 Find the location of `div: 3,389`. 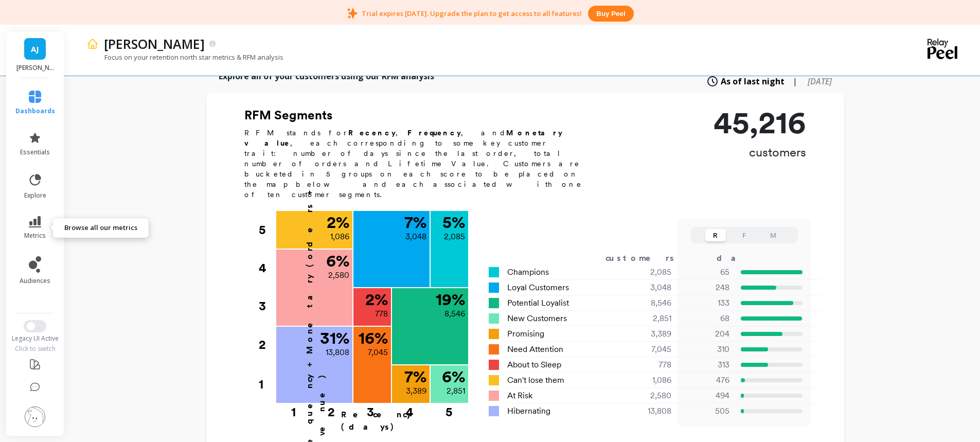

div: 3,389 is located at coordinates (647, 334).